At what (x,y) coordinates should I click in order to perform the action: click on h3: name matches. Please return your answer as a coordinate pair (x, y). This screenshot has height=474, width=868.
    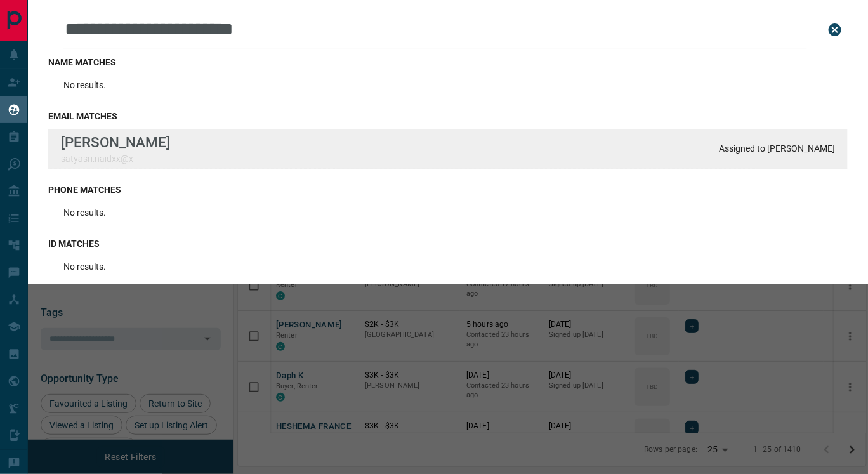
    Looking at the image, I should click on (448, 62).